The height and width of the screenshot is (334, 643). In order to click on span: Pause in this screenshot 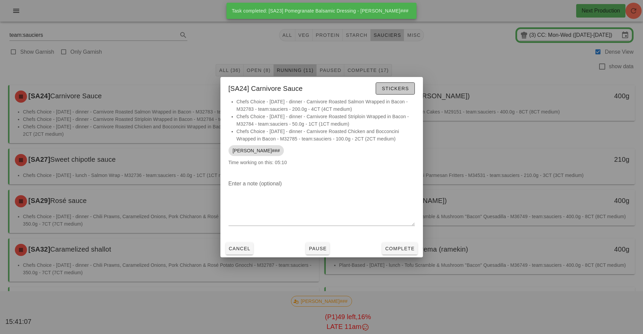, I will do `click(318, 249)`.